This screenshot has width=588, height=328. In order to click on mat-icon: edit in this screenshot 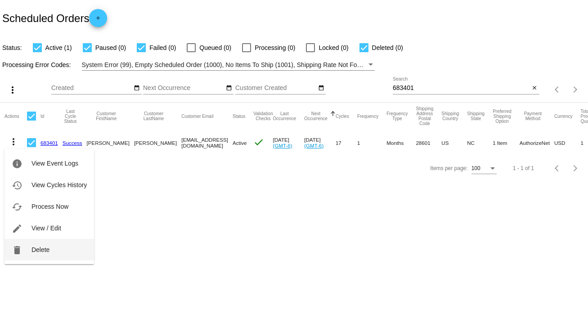, I will do `click(17, 229)`.